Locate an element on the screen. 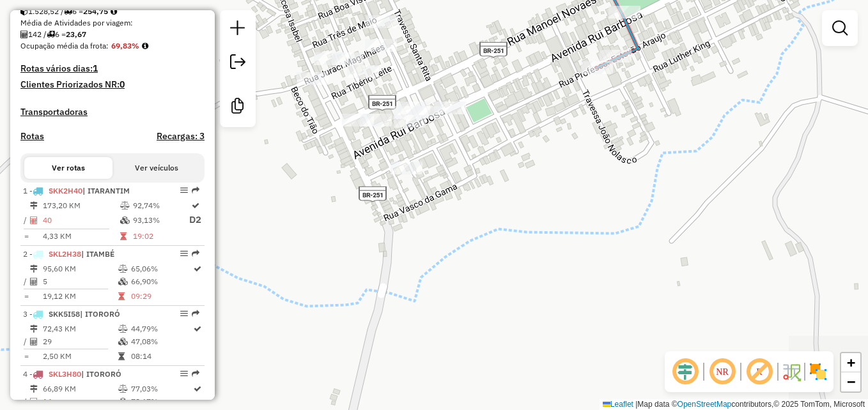 Image resolution: width=868 pixels, height=410 pixels. td: 19,12 KM is located at coordinates (80, 296).